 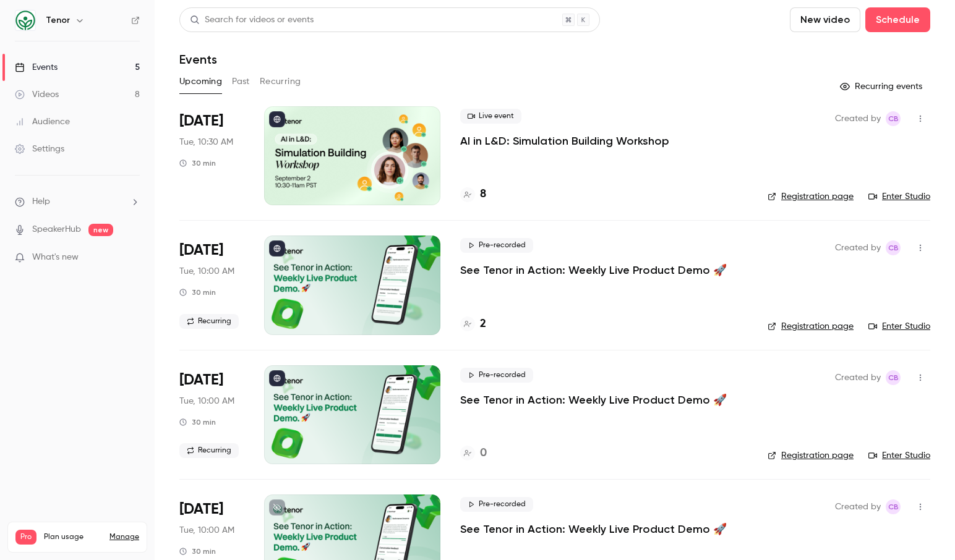 I want to click on a: 0, so click(x=473, y=453).